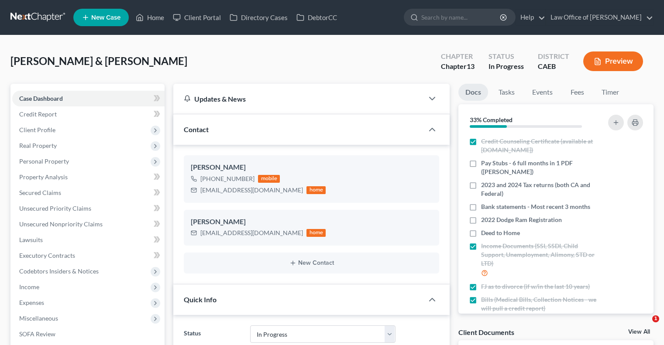 The width and height of the screenshot is (664, 345). Describe the element at coordinates (577, 92) in the screenshot. I see `a: Fees` at that location.